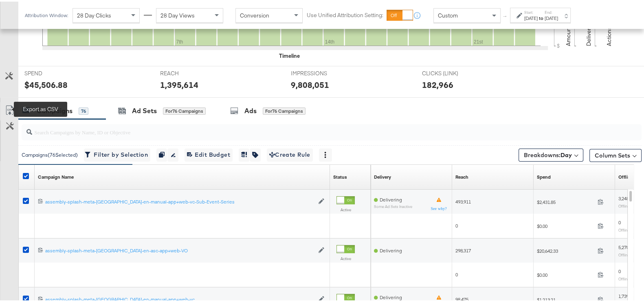 Image resolution: width=644 pixels, height=302 pixels. I want to click on div: Campaign Name, so click(56, 176).